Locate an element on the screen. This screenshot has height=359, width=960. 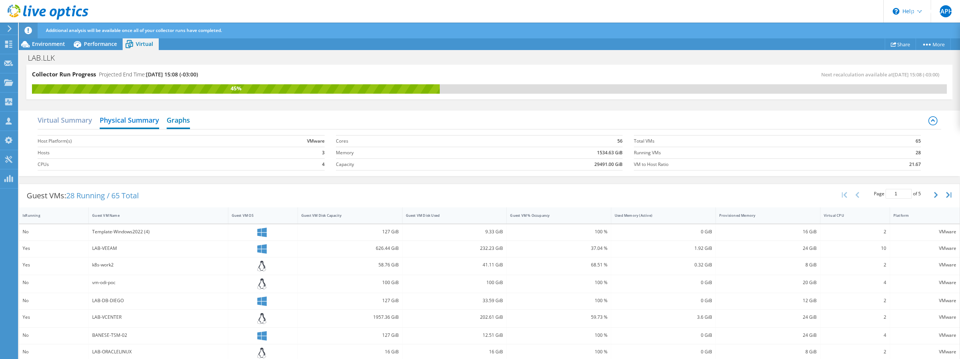
span: Virtual is located at coordinates (144, 44).